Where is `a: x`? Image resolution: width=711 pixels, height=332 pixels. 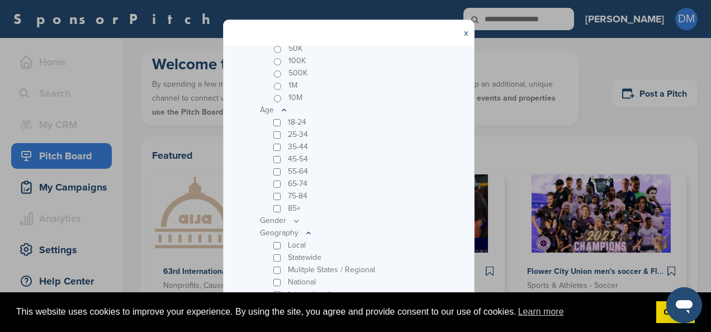
a: x is located at coordinates (466, 33).